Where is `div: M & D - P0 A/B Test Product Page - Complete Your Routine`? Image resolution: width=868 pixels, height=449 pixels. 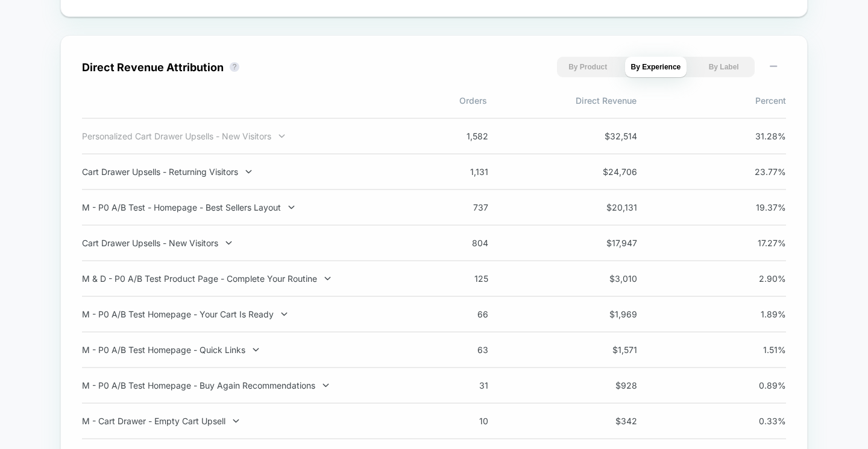
div: M & D - P0 A/B Test Product Page - Complete Your Routine is located at coordinates (241, 278).